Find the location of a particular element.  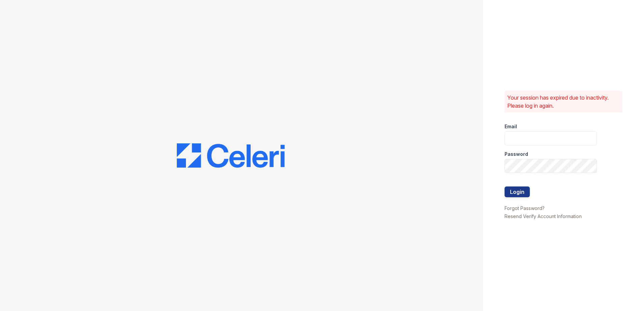

img: CE_Logo_Blue-a8612792a0a2168367f1c8372b55b34899dd931a85d93a1a3d3e32e68fde9ad4.png is located at coordinates (231, 156).